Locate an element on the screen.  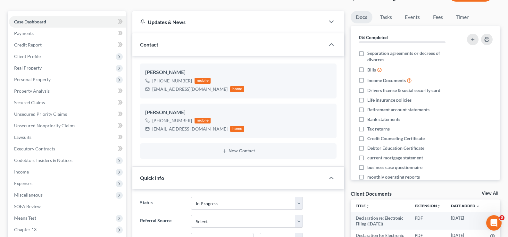
span: Bank statements is located at coordinates (384, 119).